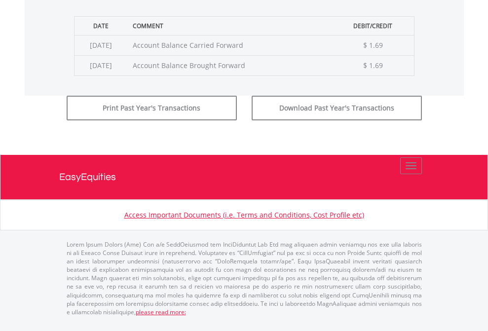 The image size is (488, 331). Describe the element at coordinates (230, 45) in the screenshot. I see `td: Account Balance Carried Forward` at that location.